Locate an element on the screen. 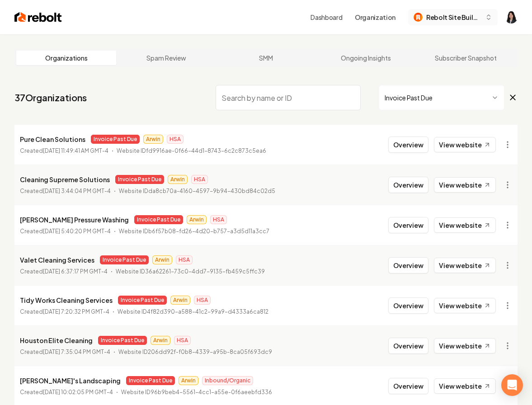 The image size is (532, 405). img: Rebolt Site Builder is located at coordinates (419, 17).